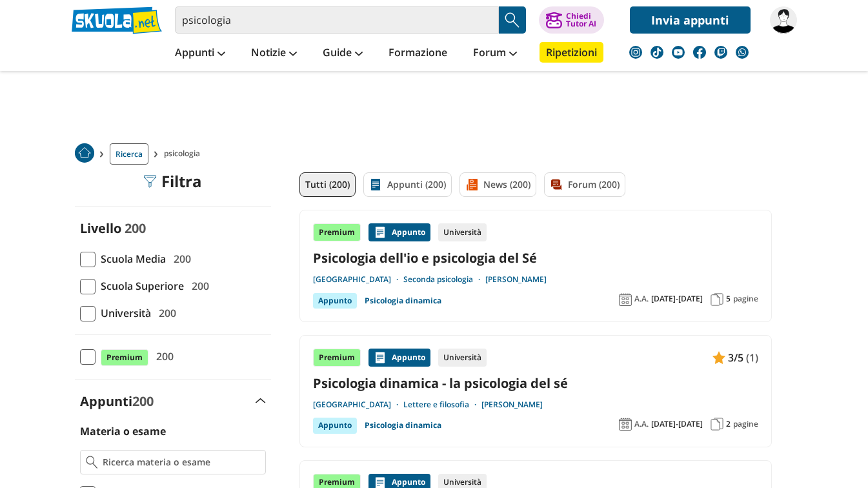  Describe the element at coordinates (129, 154) in the screenshot. I see `a: Ricerca` at that location.